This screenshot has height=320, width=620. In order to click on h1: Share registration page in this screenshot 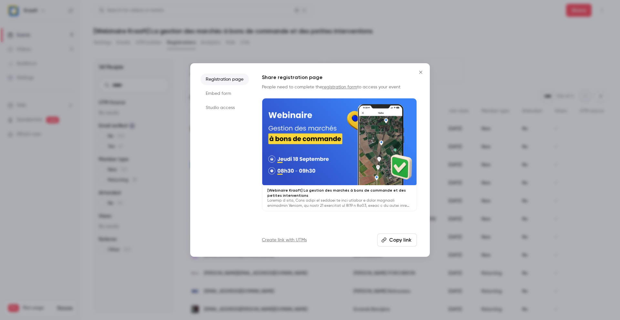, I will do `click(339, 78)`.